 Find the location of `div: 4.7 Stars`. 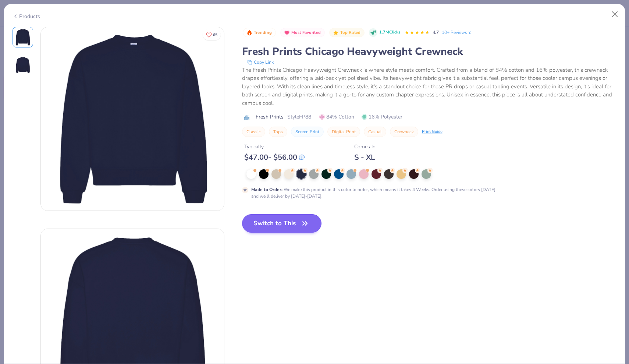

div: 4.7 Stars is located at coordinates (417, 33).